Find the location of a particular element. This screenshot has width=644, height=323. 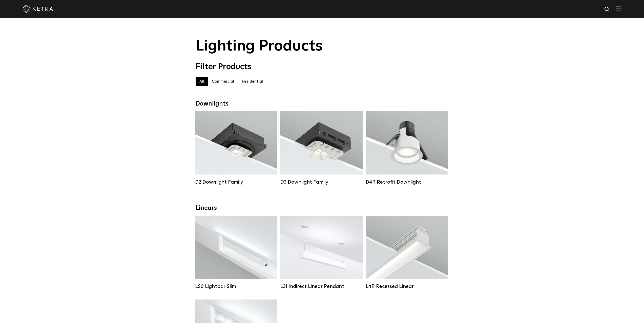

div: L3I Indirect Linear Pendant is located at coordinates (321, 287).